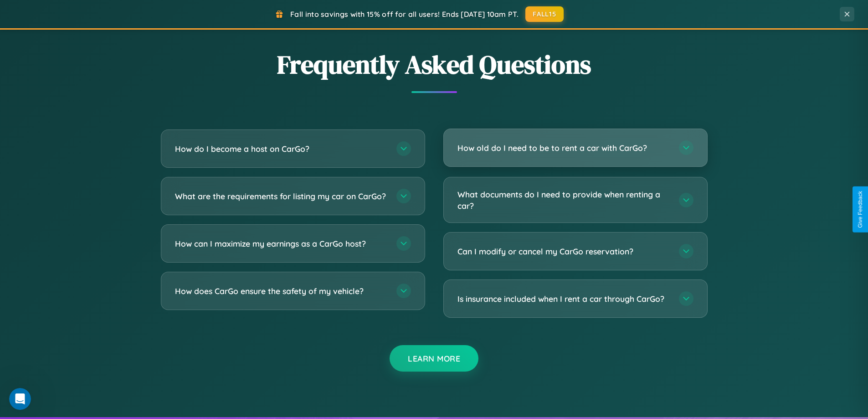 This screenshot has height=419, width=868. I want to click on h3: How do I become a host on CarGo?, so click(282, 149).